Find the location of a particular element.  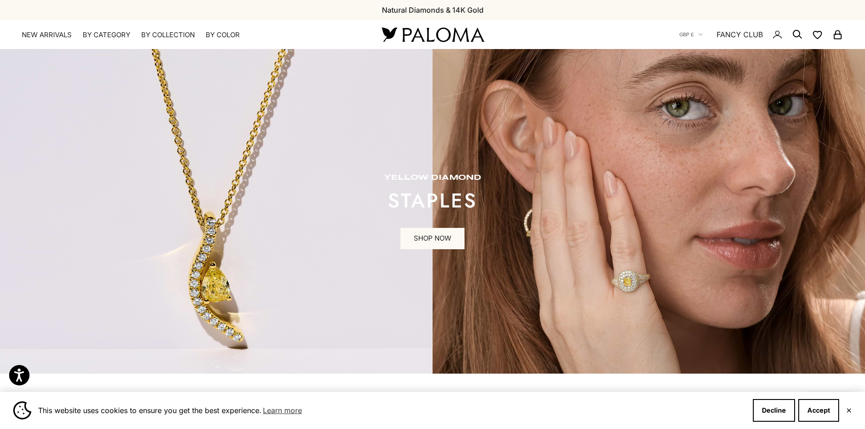

p: STAPLES is located at coordinates (433, 201).